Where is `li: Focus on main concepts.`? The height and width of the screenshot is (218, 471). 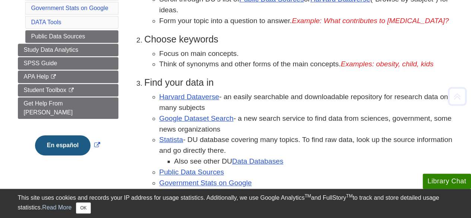
li: Focus on main concepts. is located at coordinates (306, 54).